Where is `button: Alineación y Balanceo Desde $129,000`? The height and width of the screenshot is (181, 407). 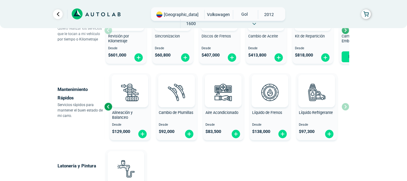 button: Alineación y Balanceo Desde $129,000 is located at coordinates (130, 106).